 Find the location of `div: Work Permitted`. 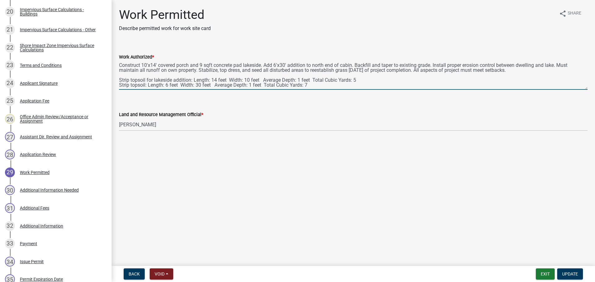

div: Work Permitted is located at coordinates (35, 172).